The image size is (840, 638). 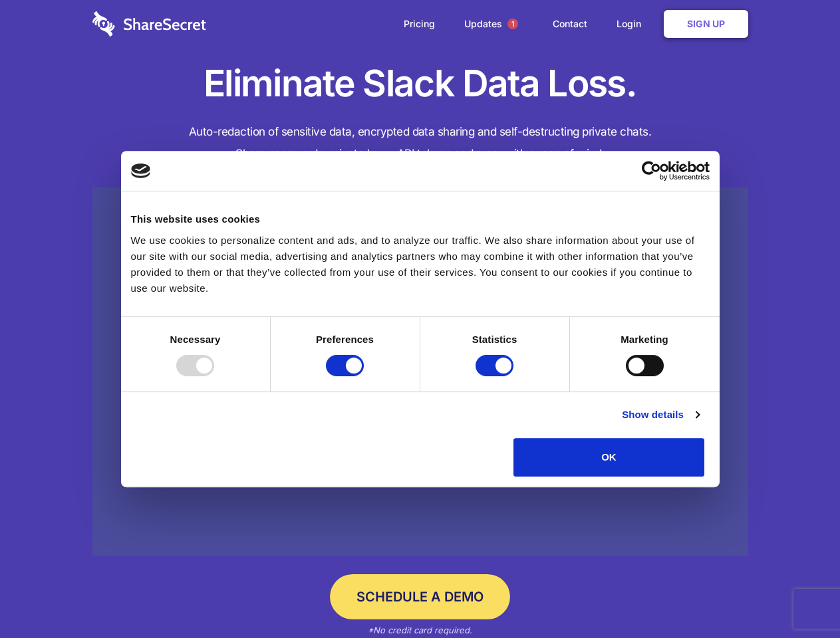 I want to click on a: Contact, so click(x=571, y=24).